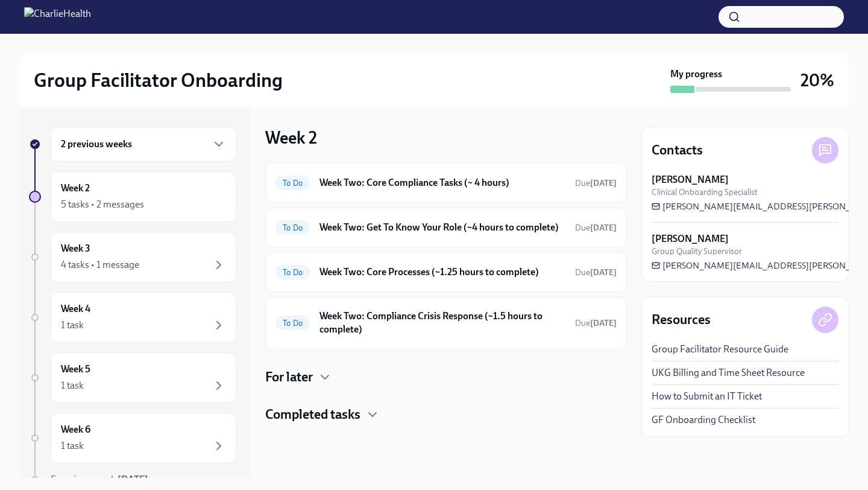 This screenshot has width=868, height=490. I want to click on a: Week 25 tasks • 2 messages, so click(132, 196).